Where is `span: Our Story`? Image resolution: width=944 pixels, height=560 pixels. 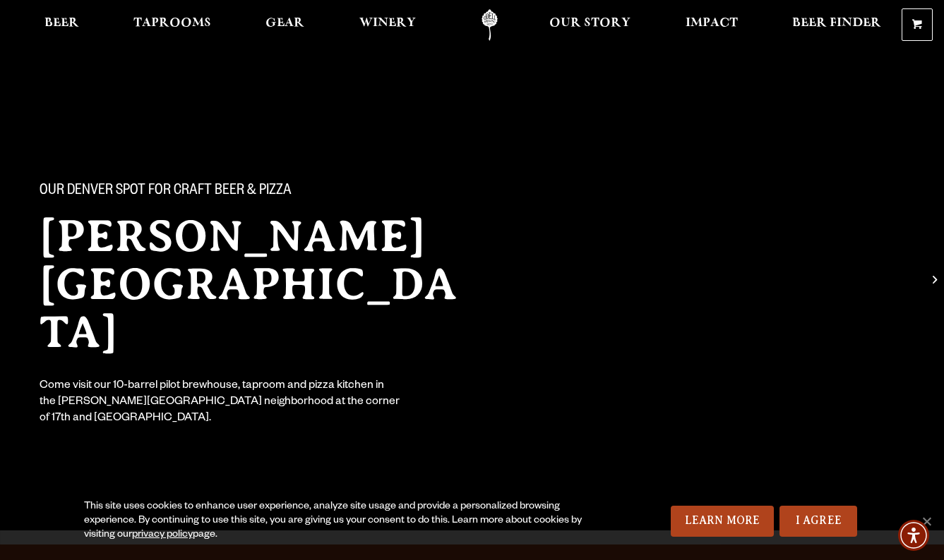 span: Our Story is located at coordinates (590, 23).